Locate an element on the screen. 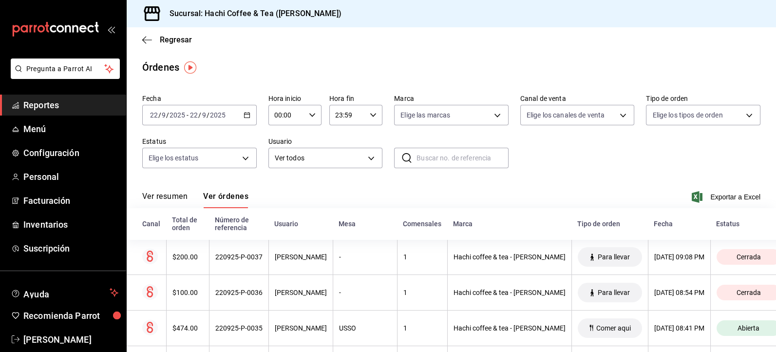 The width and height of the screenshot is (776, 352). div: Usuario is located at coordinates (301, 224).